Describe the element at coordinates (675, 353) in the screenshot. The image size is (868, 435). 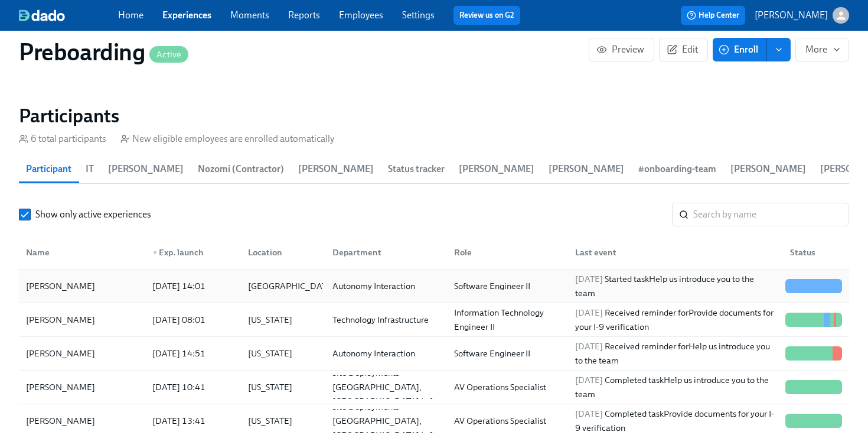
I see `div: Received reminder for Help us introduce you to the team` at that location.